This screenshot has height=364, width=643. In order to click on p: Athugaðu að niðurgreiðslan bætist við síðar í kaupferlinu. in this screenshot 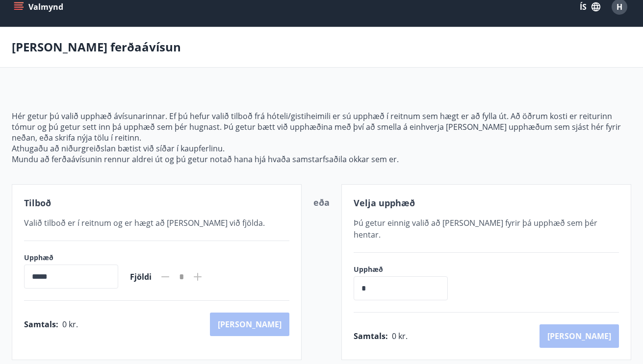, I will do `click(321, 149)`.